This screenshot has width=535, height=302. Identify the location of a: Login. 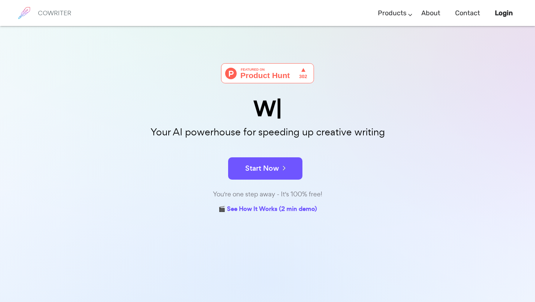
(504, 13).